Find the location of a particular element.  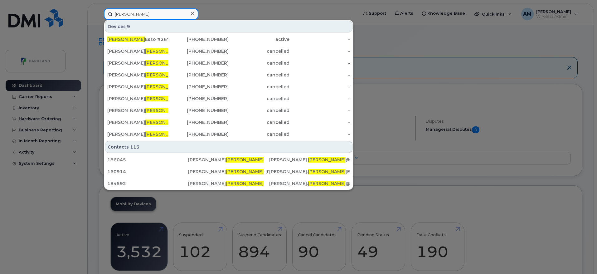

span: 9 is located at coordinates (129, 27).